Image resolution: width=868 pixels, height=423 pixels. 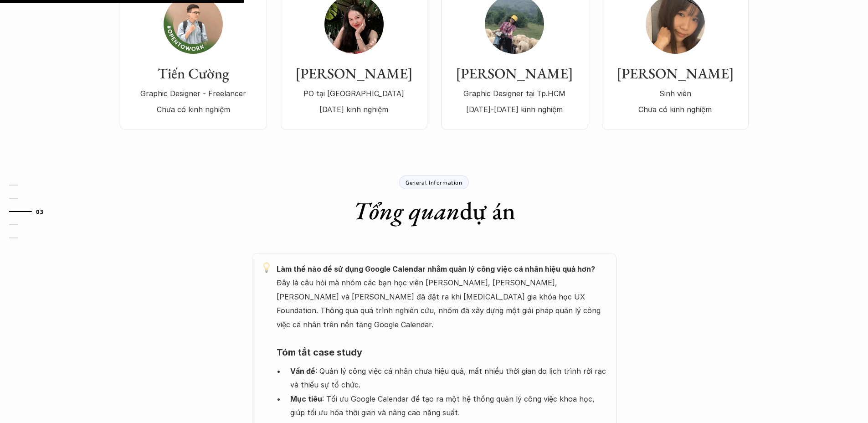 I want to click on strong: 03, so click(x=40, y=211).